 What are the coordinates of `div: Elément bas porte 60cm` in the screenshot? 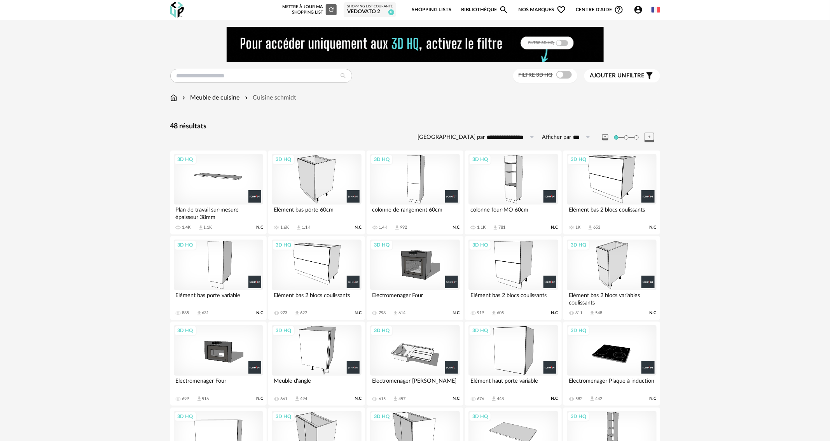 It's located at (317, 212).